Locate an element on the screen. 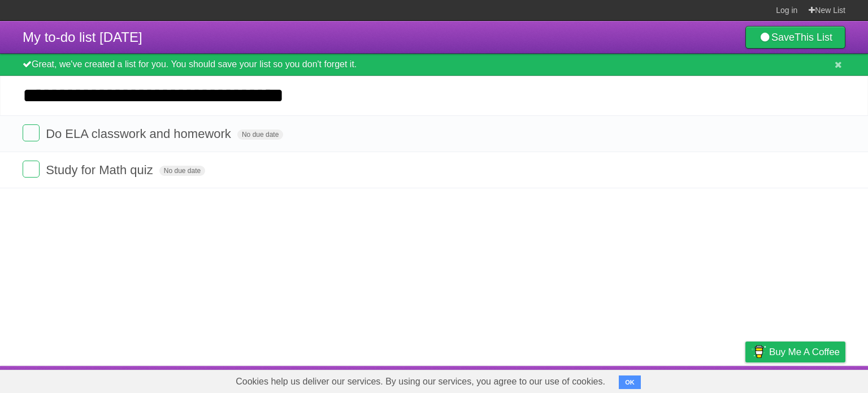  button: OK is located at coordinates (630, 382).